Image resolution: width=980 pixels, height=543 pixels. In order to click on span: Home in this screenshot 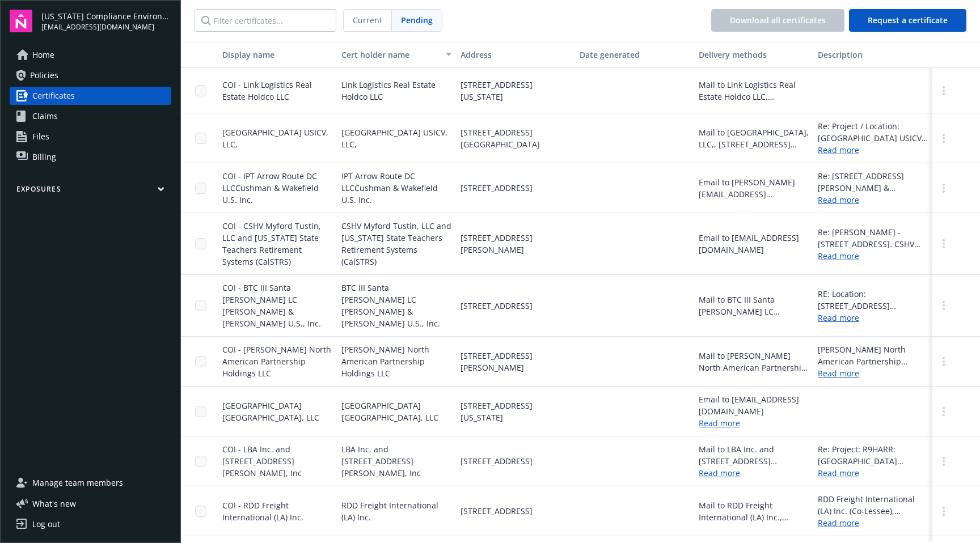, I will do `click(43, 55)`.